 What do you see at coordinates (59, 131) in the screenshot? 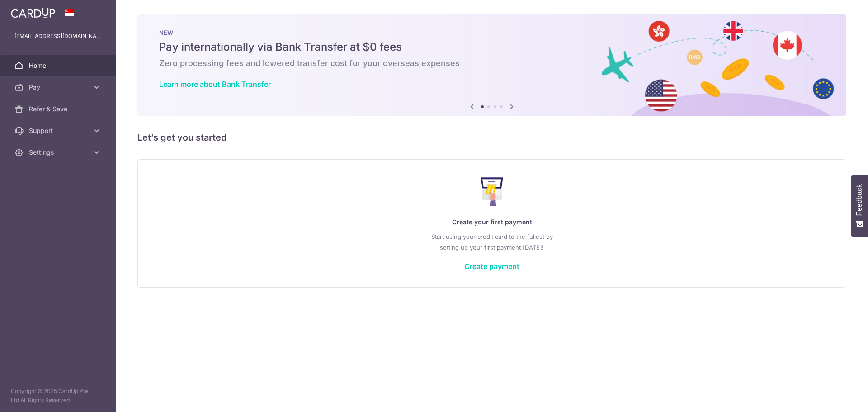
I see `span: Support` at bounding box center [59, 131].